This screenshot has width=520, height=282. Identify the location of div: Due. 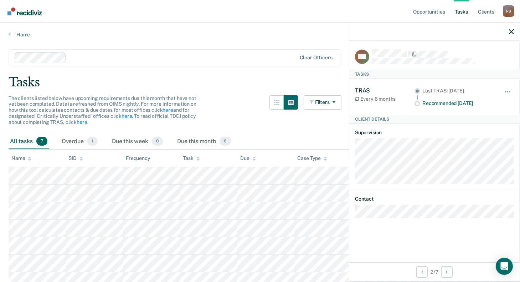
(248, 158).